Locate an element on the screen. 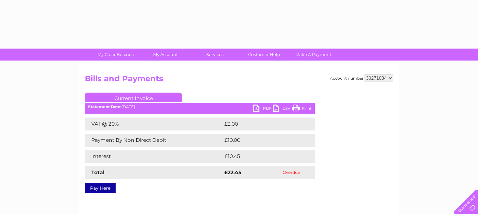 The height and width of the screenshot is (214, 478). a: Current Invoice is located at coordinates (133, 97).